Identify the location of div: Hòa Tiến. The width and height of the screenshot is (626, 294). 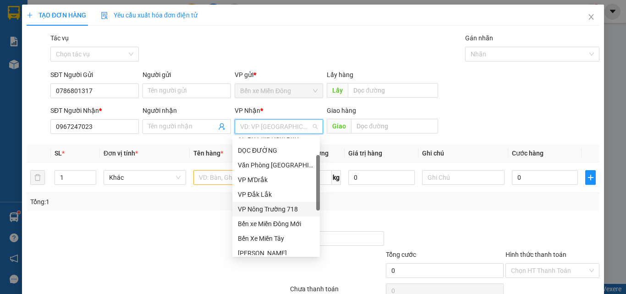
(276, 253).